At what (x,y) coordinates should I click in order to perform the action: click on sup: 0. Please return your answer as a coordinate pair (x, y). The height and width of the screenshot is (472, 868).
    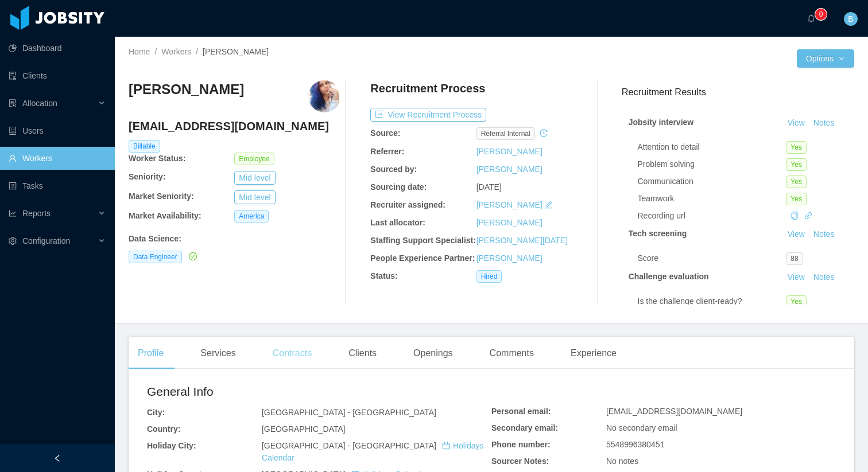
    Looking at the image, I should click on (821, 14).